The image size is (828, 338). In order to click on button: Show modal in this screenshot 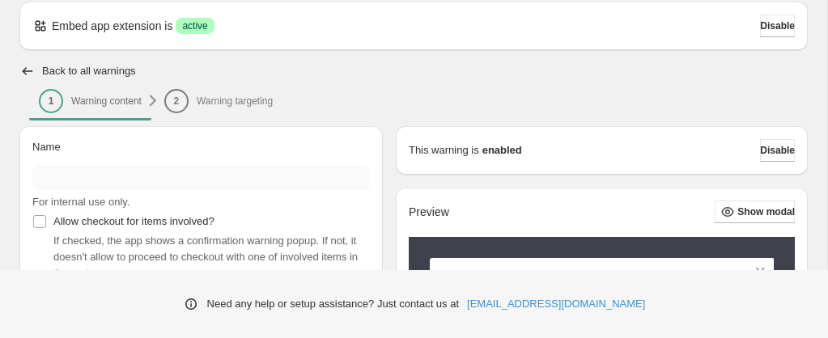, I will do `click(754, 212)`.